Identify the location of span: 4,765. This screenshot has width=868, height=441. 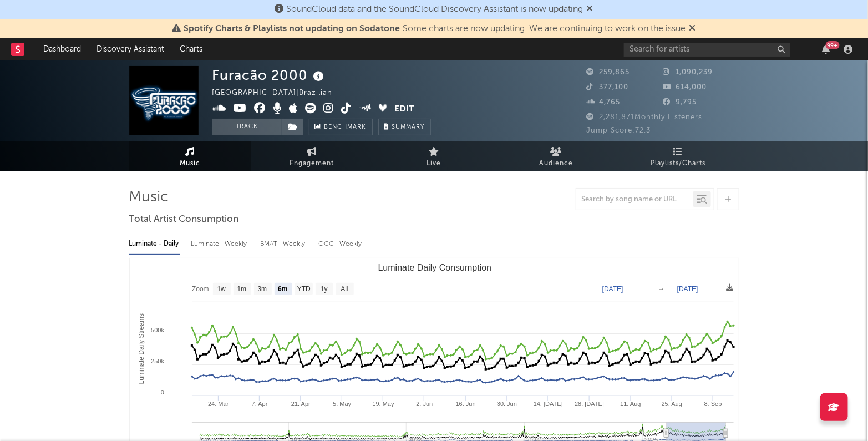
(603, 102).